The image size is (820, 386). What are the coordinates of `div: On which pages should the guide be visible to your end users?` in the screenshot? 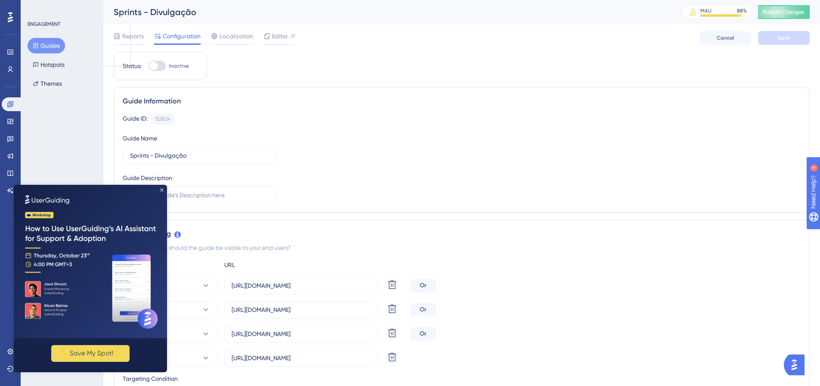 It's located at (461, 247).